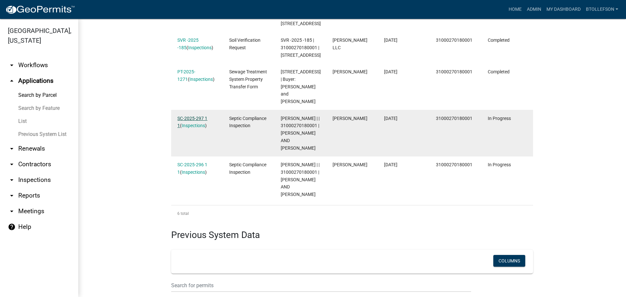 Image resolution: width=626 pixels, height=297 pixels. Describe the element at coordinates (352, 232) in the screenshot. I see `h3: Previous System Data` at that location.